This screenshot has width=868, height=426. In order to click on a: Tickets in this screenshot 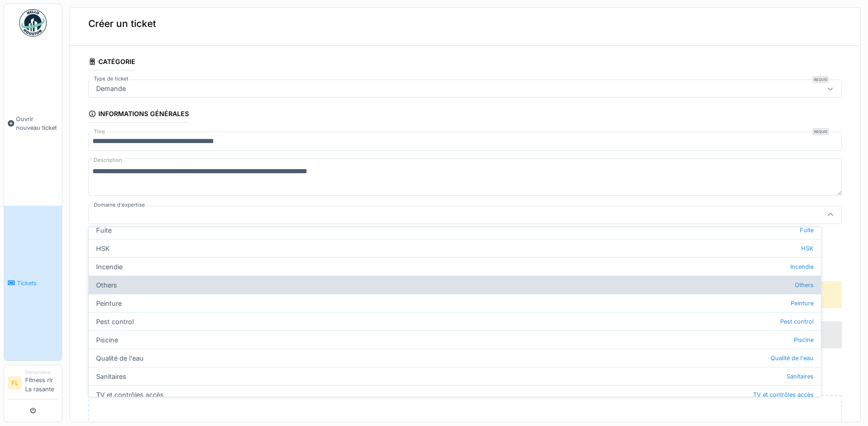, I will do `click(33, 283)`.